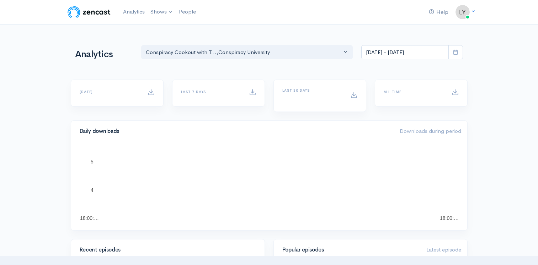  What do you see at coordinates (444, 249) in the screenshot?
I see `span: Latest episode:` at bounding box center [444, 249].